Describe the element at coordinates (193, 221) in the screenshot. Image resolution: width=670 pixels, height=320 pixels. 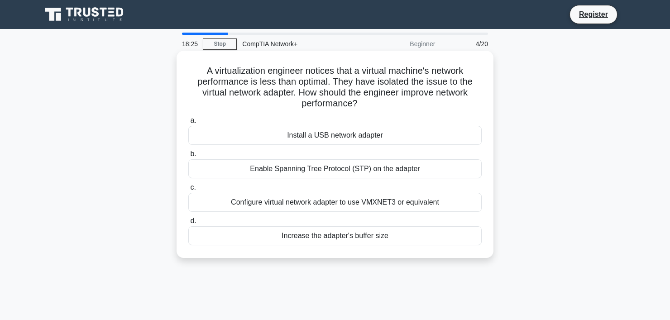
I see `span: d.` at that location.